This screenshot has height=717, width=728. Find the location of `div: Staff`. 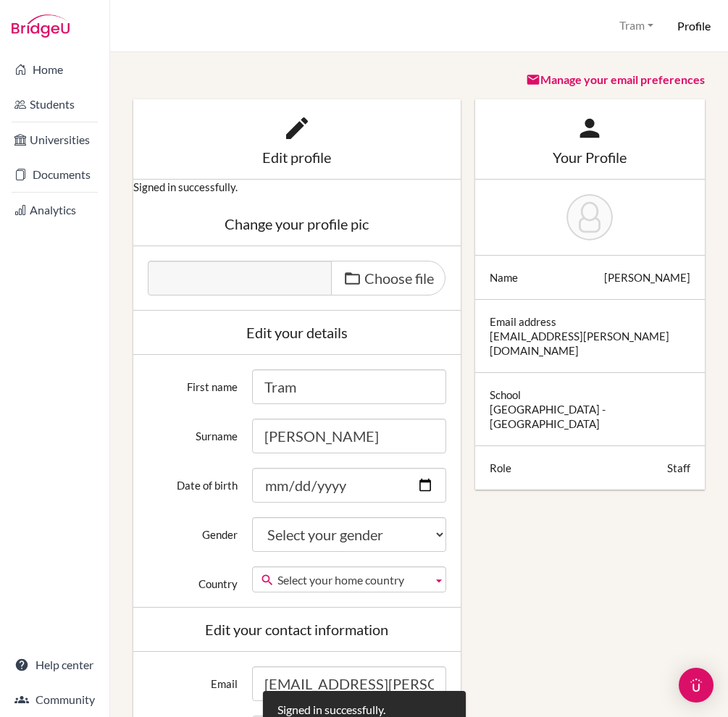

div: Staff is located at coordinates (679, 468).